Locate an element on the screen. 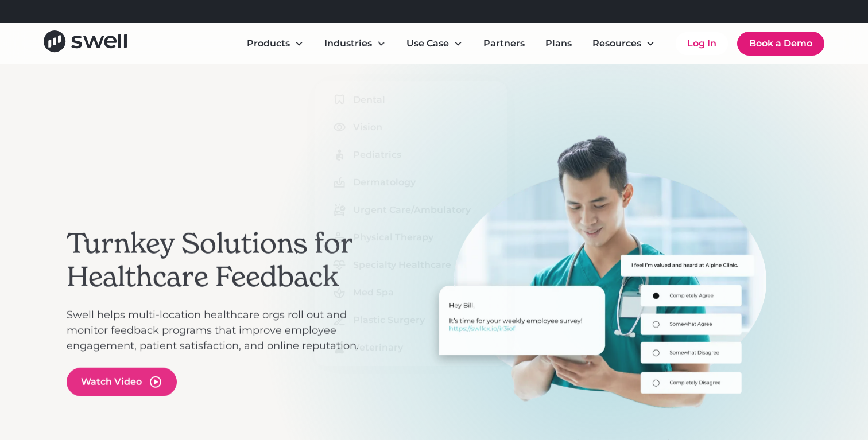 The width and height of the screenshot is (868, 440). p: Swell helps multi-location healthcare orgs roll out and monitor feedback programs that improve em... is located at coordinates (221, 330).